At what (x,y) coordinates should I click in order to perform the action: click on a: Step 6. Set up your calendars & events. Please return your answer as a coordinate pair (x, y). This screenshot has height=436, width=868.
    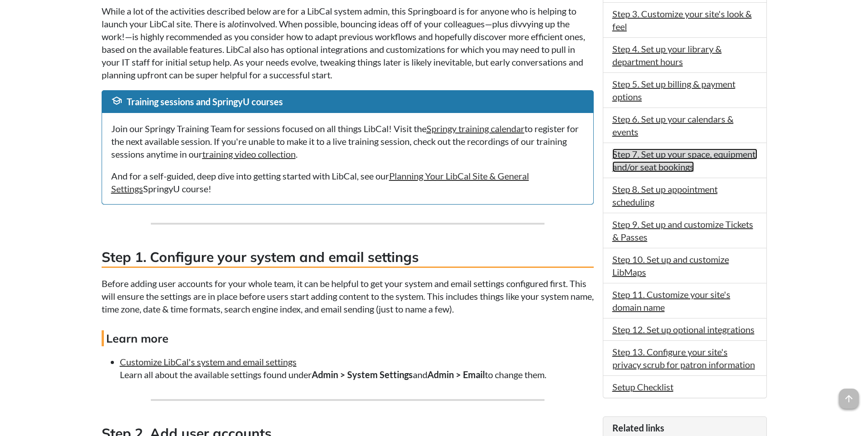
    Looking at the image, I should click on (673, 126).